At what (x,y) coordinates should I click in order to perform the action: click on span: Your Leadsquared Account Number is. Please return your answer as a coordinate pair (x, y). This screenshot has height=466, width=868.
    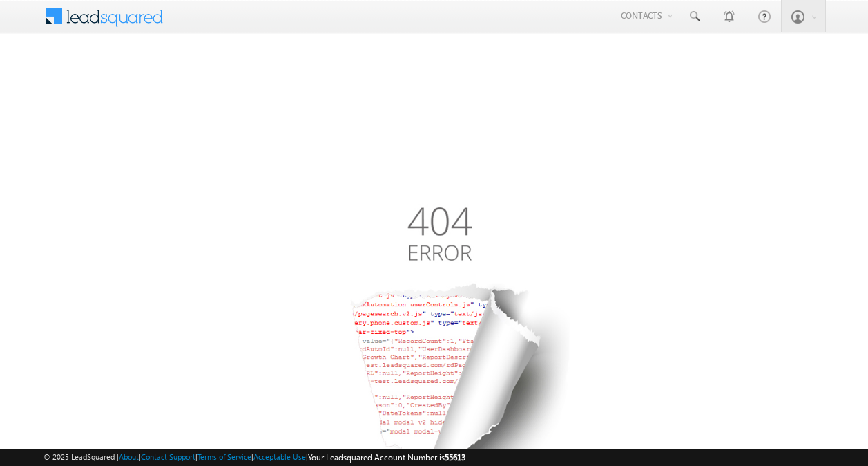
    Looking at the image, I should click on (387, 457).